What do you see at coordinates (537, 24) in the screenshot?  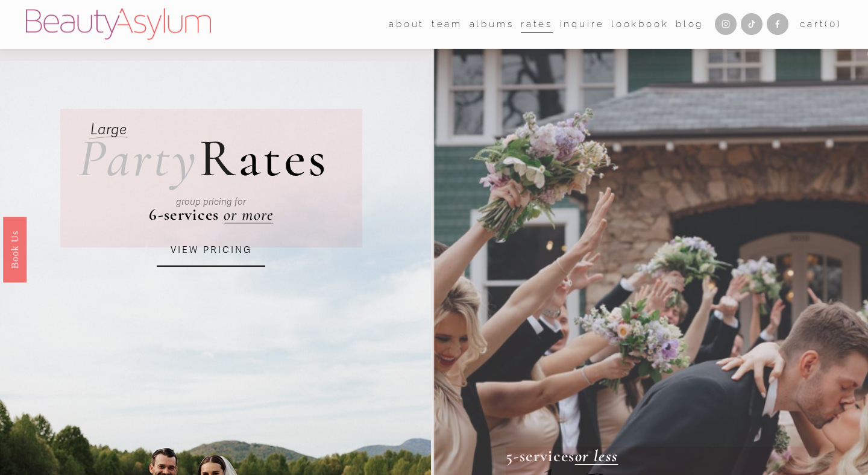 I see `a: Rates` at bounding box center [537, 24].